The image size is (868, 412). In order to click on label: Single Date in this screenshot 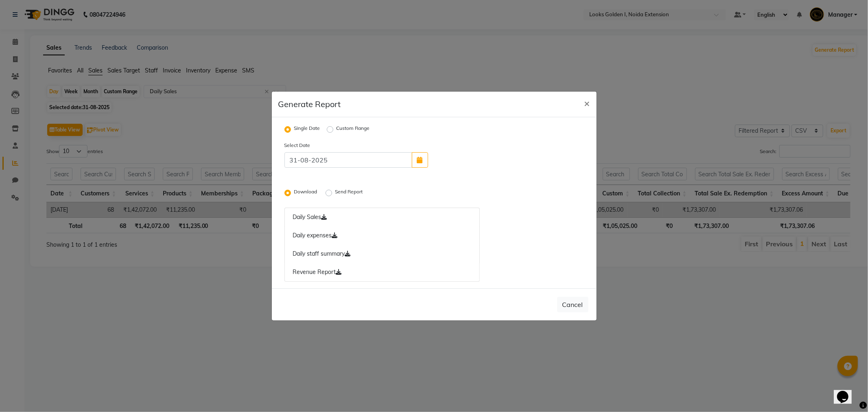, I will do `click(307, 130)`.